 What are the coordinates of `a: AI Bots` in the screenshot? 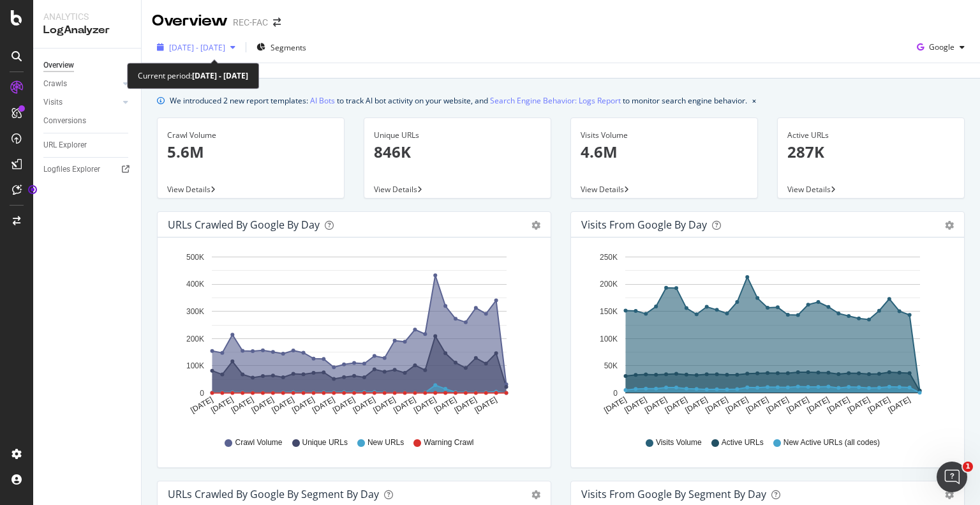 It's located at (322, 100).